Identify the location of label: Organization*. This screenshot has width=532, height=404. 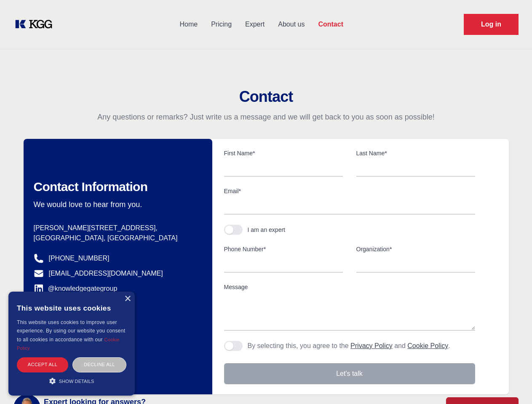
(416, 249).